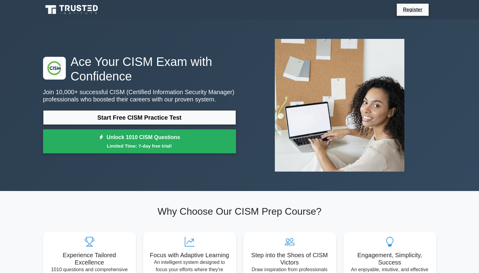  Describe the element at coordinates (139, 146) in the screenshot. I see `small: Limited Time: 7-day free trial!` at that location.